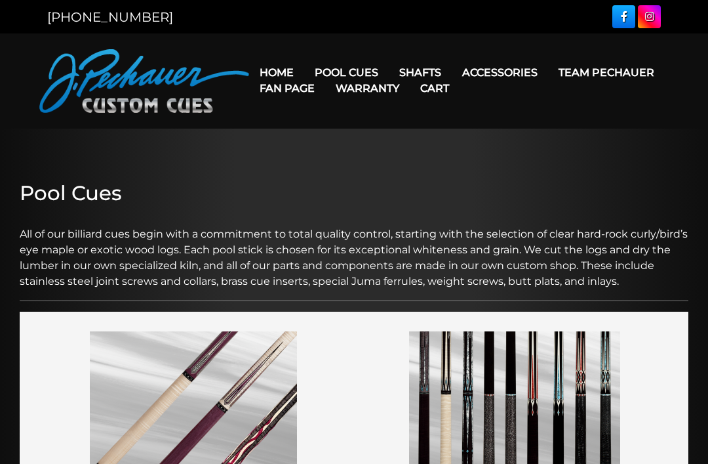  What do you see at coordinates (420, 72) in the screenshot?
I see `a: Shafts` at bounding box center [420, 72].